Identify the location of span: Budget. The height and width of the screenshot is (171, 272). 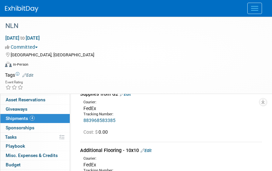
(13, 165).